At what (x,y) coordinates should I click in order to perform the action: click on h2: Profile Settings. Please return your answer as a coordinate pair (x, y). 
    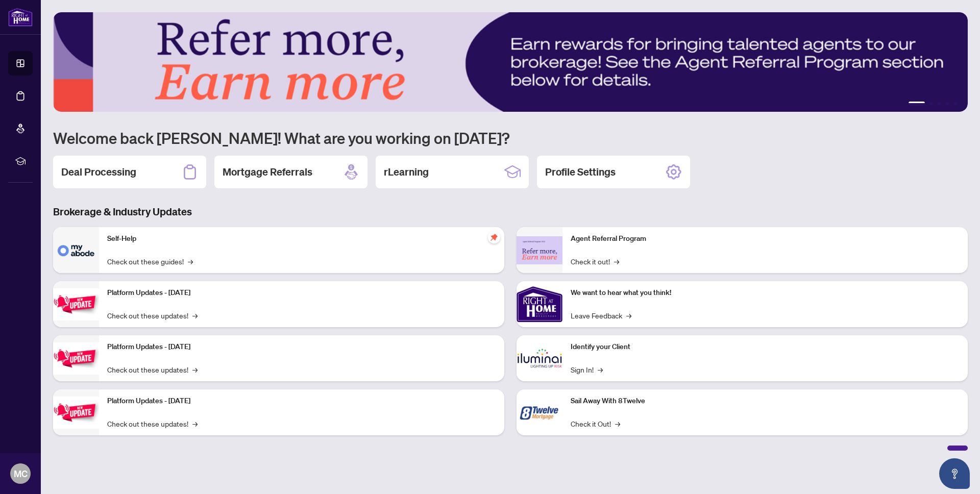
    Looking at the image, I should click on (581, 172).